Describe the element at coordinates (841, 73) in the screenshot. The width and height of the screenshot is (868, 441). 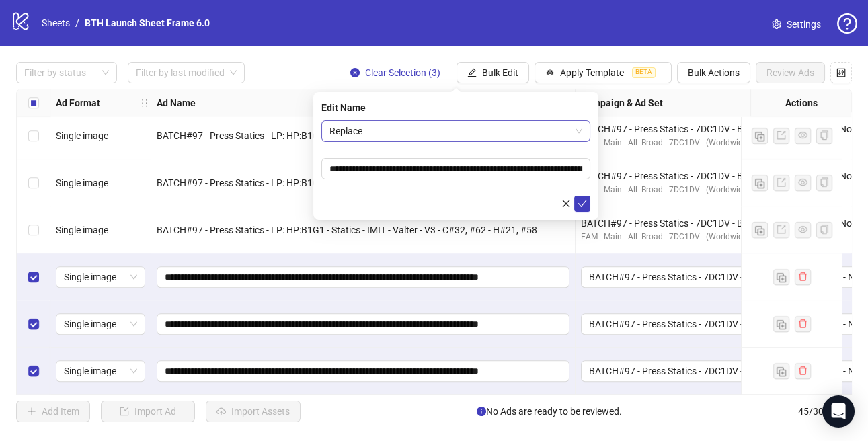
I see `span: control` at that location.